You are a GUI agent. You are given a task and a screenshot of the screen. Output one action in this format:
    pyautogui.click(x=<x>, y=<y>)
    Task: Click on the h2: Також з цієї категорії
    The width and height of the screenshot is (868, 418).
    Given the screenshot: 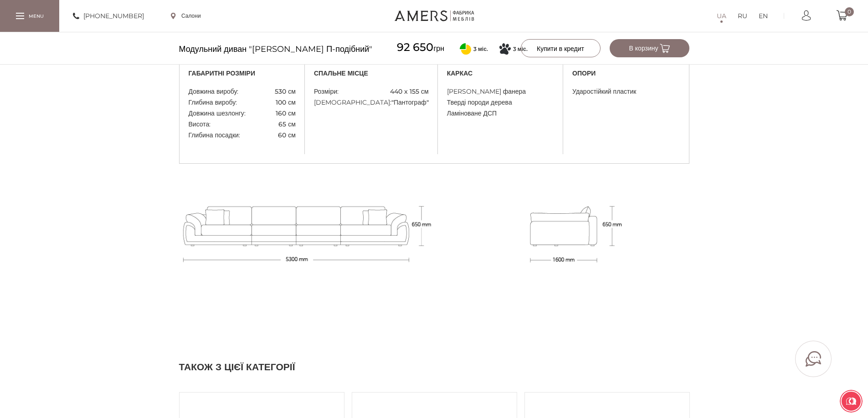 What is the action you would take?
    pyautogui.click(x=434, y=367)
    